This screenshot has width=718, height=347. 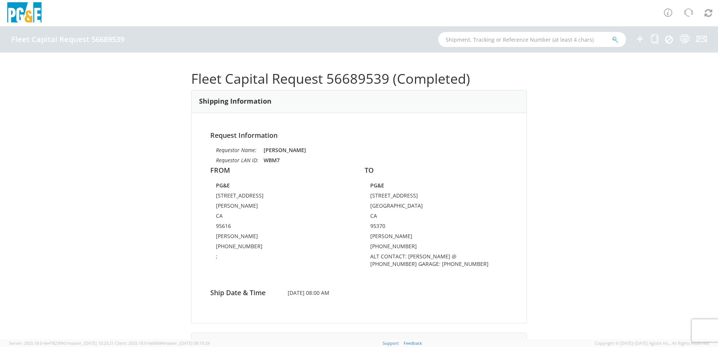 What do you see at coordinates (359, 135) in the screenshot?
I see `h4: Request Information` at bounding box center [359, 135].